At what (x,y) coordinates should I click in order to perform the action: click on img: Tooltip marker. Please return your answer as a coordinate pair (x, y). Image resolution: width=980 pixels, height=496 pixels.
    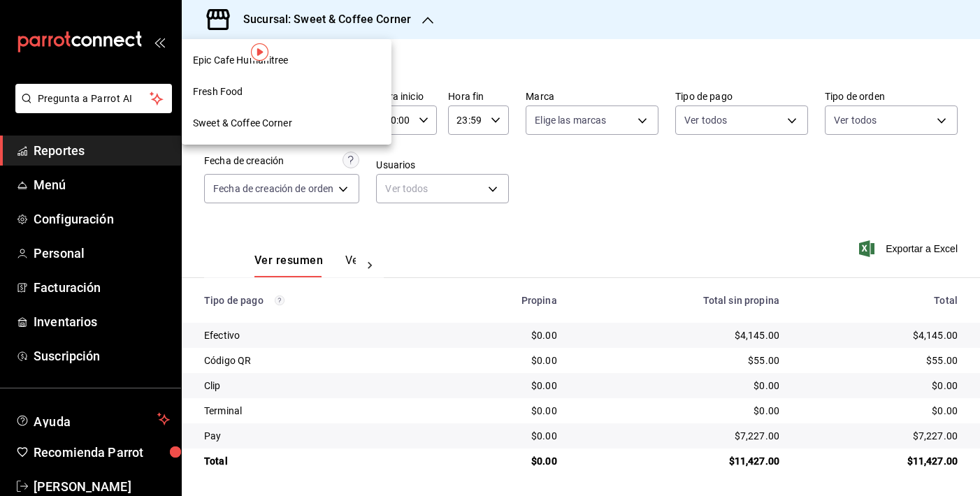
    Looking at the image, I should click on (260, 51).